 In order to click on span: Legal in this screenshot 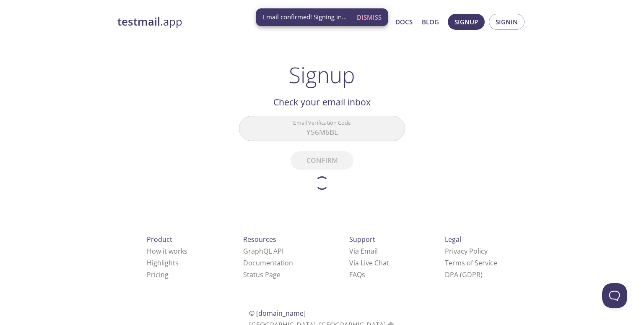, I will do `click(453, 239)`.